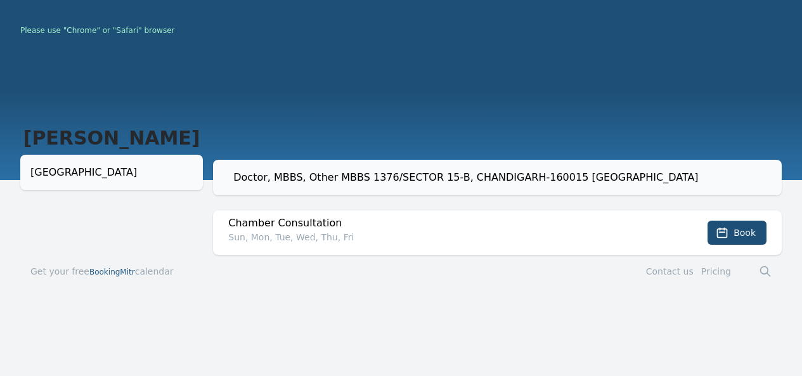  I want to click on a: Get your freeBookingMitrcalendar, so click(102, 271).